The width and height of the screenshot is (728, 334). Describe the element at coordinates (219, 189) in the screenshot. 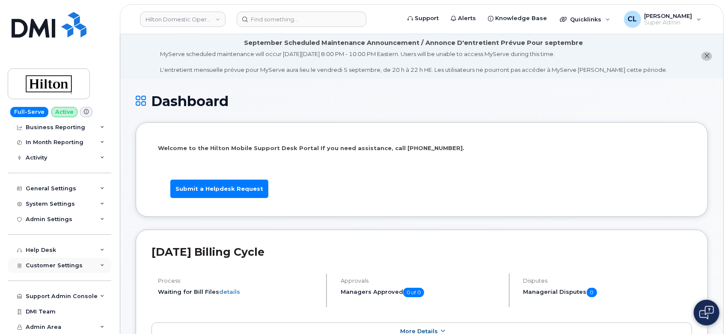

I see `a: Submit a Helpdesk Request` at that location.